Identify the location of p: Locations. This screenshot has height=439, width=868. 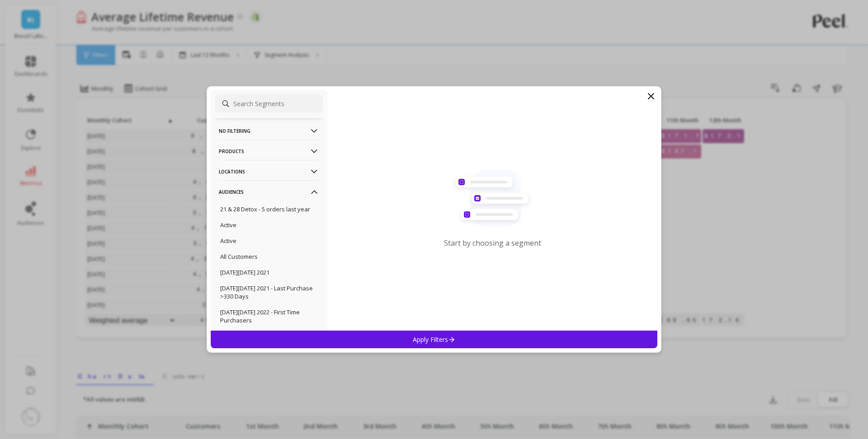
(269, 171).